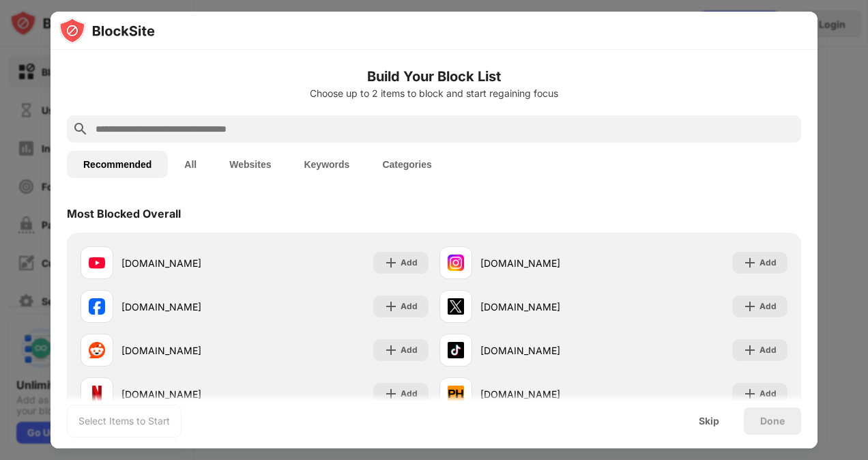 This screenshot has width=868, height=460. What do you see at coordinates (772, 422) in the screenshot?
I see `div: Done` at bounding box center [772, 422].